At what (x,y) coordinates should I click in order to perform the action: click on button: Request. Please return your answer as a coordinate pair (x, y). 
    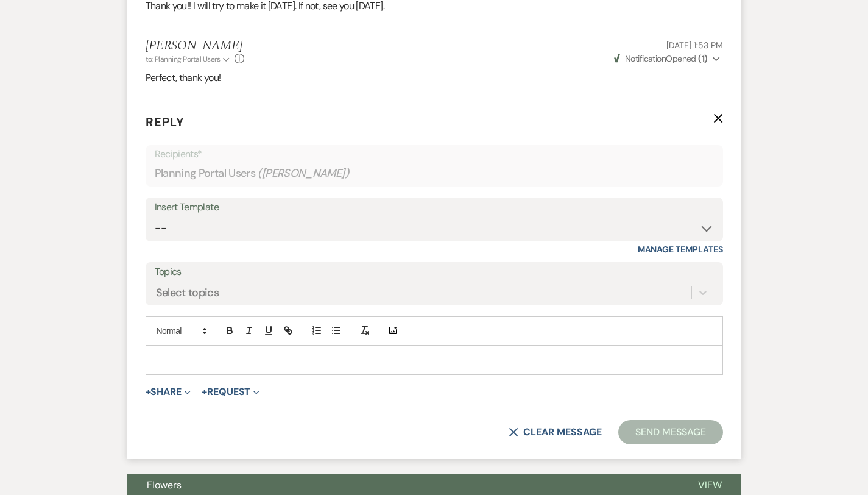
    Looking at the image, I should click on (230, 392).